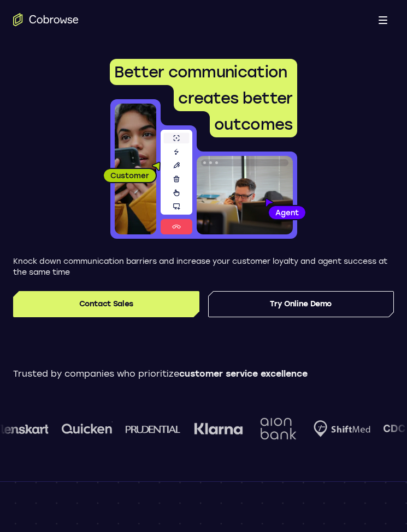  What do you see at coordinates (301, 305) in the screenshot?
I see `a: Try Online Demo` at bounding box center [301, 305].